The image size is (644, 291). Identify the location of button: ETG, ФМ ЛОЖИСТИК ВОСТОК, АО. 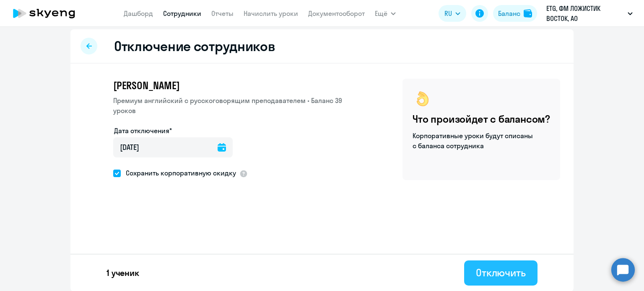
(590, 13).